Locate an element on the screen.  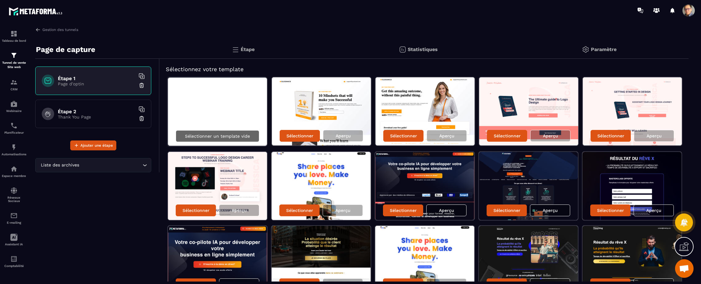
p: Assistant IA is located at coordinates (14, 244).